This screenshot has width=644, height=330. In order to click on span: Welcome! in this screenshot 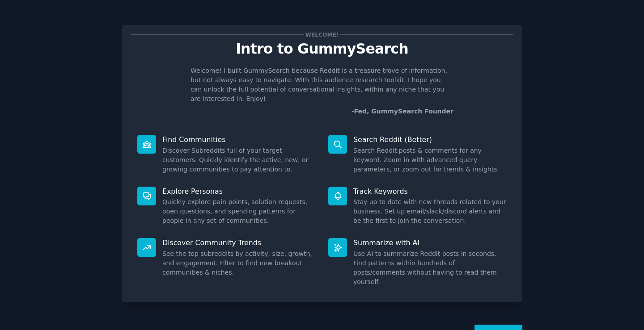, I will do `click(322, 35)`.